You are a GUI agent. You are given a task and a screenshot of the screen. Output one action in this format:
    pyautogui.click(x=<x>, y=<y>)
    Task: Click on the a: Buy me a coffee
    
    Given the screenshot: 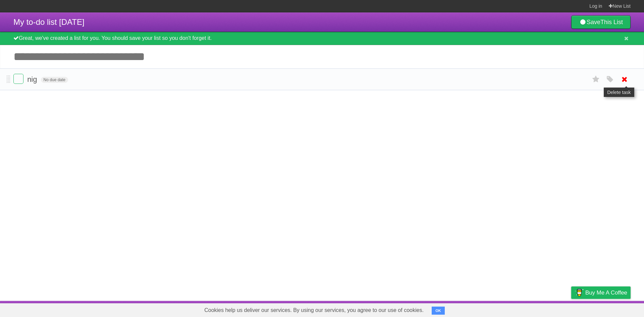 What is the action you would take?
    pyautogui.click(x=601, y=292)
    